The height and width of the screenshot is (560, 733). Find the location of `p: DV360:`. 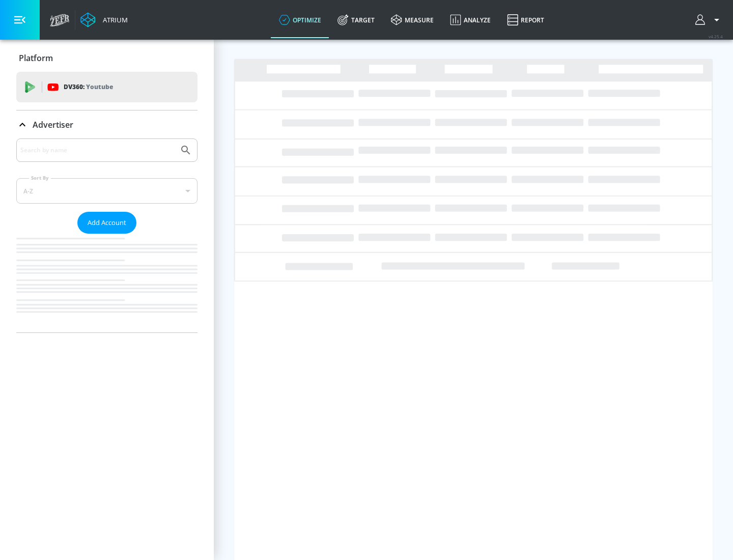

p: DV360: is located at coordinates (88, 87).